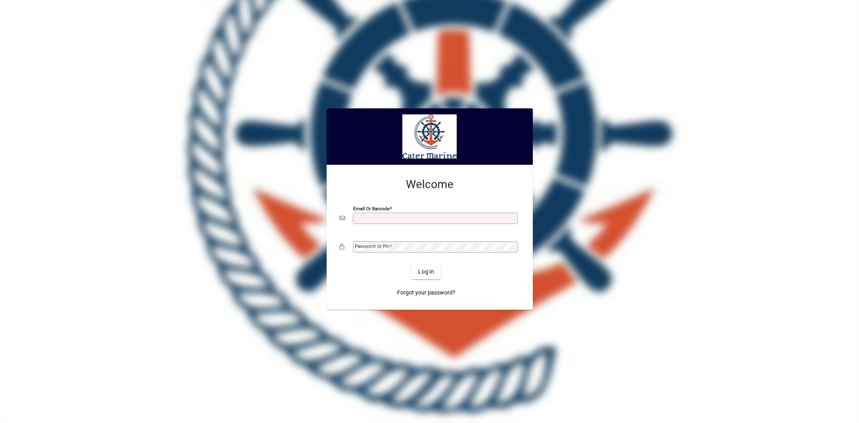 The width and height of the screenshot is (859, 423). Describe the element at coordinates (426, 272) in the screenshot. I see `span: Login` at that location.